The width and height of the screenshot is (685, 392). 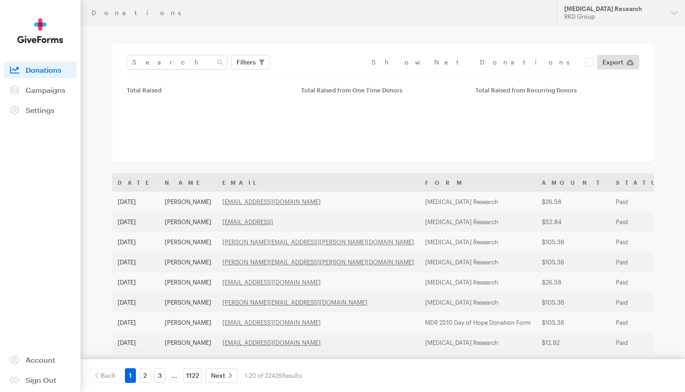 What do you see at coordinates (318, 183) in the screenshot?
I see `th: Email` at bounding box center [318, 183].